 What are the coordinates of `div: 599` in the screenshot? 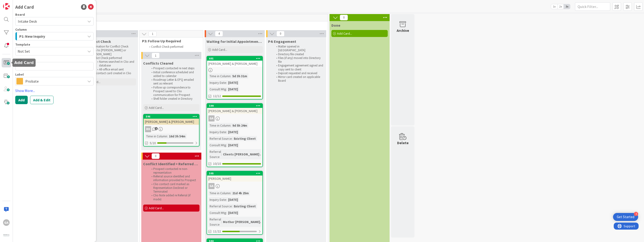 It's located at (235, 106).